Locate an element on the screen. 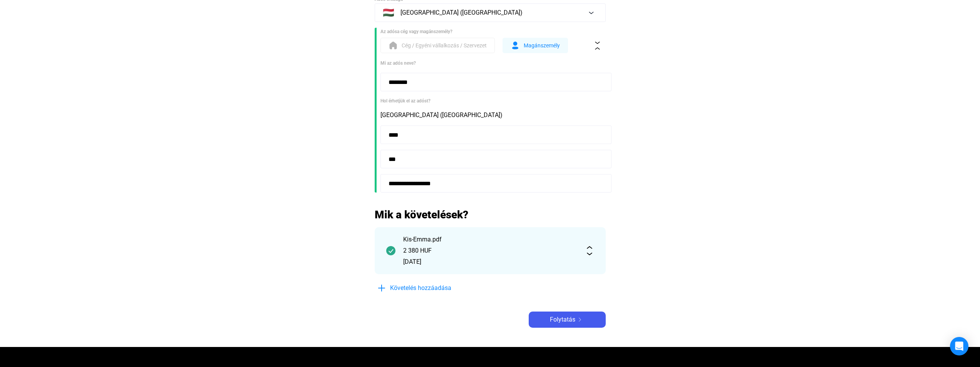 Image resolution: width=980 pixels, height=367 pixels. h2: Mik a követelések? is located at coordinates (490, 215).